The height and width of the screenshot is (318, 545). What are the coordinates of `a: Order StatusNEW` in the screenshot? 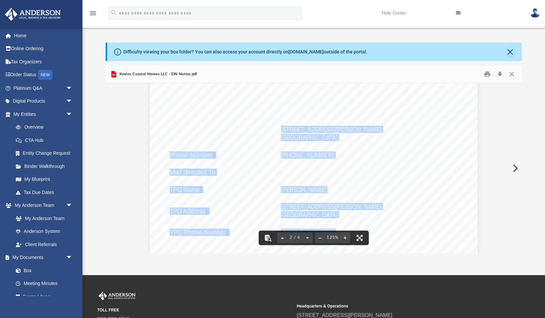 It's located at (44, 75).